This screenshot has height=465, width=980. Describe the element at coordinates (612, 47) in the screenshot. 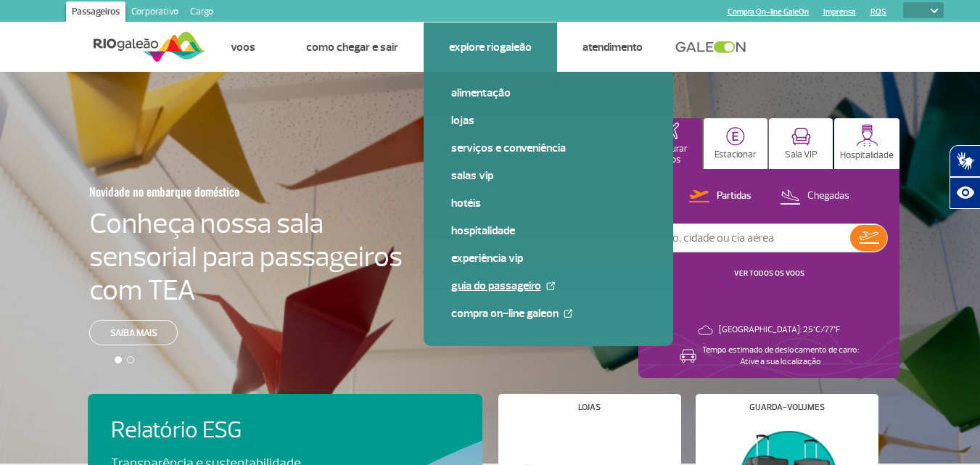

I see `a: Atendimento` at that location.